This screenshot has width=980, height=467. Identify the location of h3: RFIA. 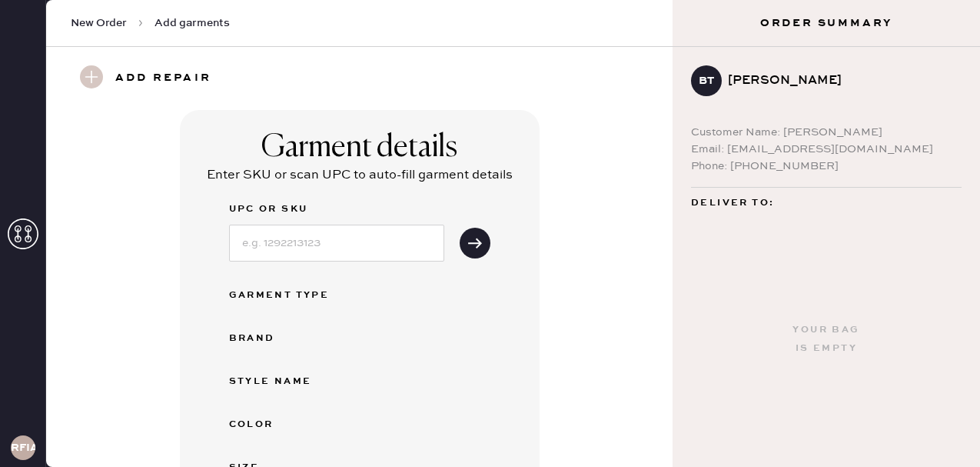
(23, 448).